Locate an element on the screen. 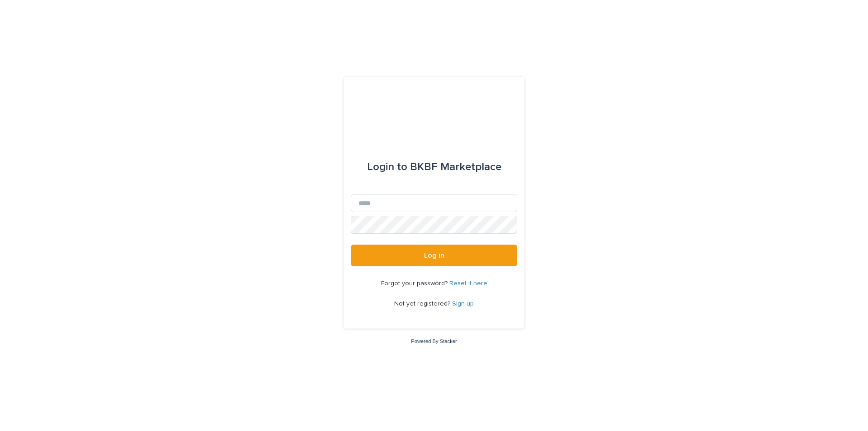  div: BKBF Marketplace is located at coordinates (434, 167).